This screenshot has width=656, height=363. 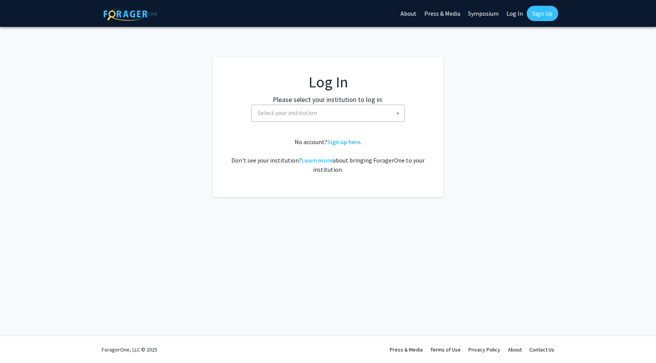 I want to click on a: Learn more about bringing ForagerOne to your institution, so click(x=317, y=160).